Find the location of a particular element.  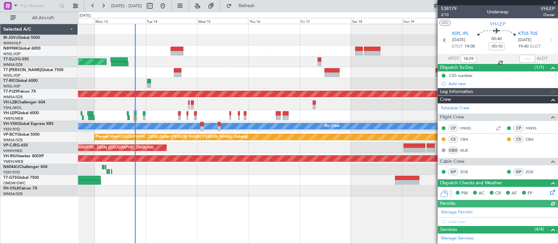

a: MJE is located at coordinates (467, 151).